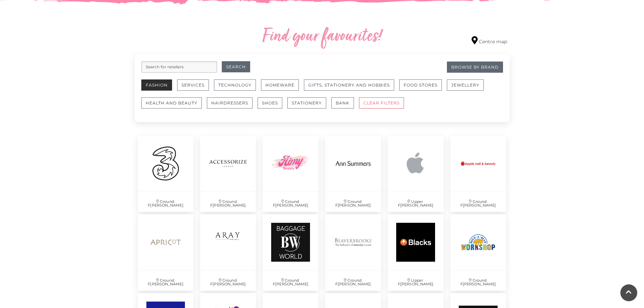 This screenshot has height=308, width=644. What do you see at coordinates (381, 103) in the screenshot?
I see `button: CLEAR FILTERS` at bounding box center [381, 103].